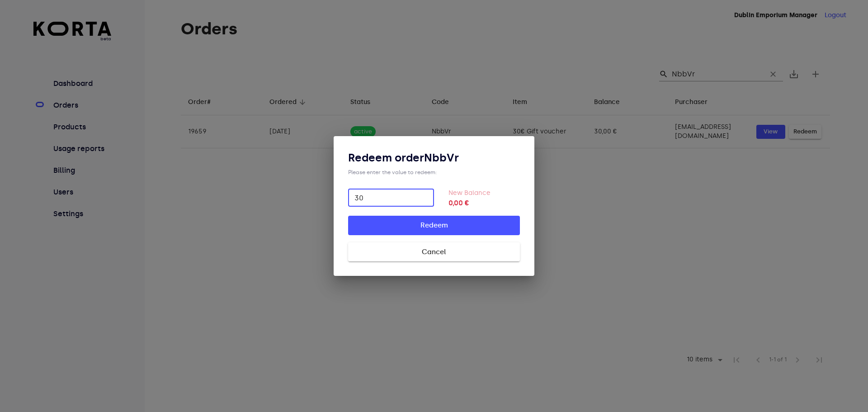  Describe the element at coordinates (434, 225) in the screenshot. I see `button: Redeem` at that location.